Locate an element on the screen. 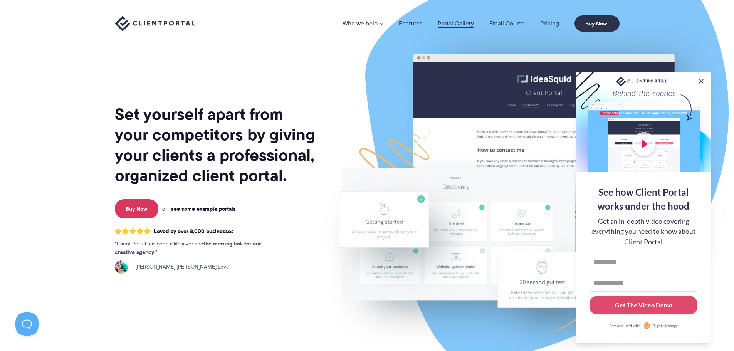 Image resolution: width=734 pixels, height=351 pixels. a: Who we help is located at coordinates (363, 23).